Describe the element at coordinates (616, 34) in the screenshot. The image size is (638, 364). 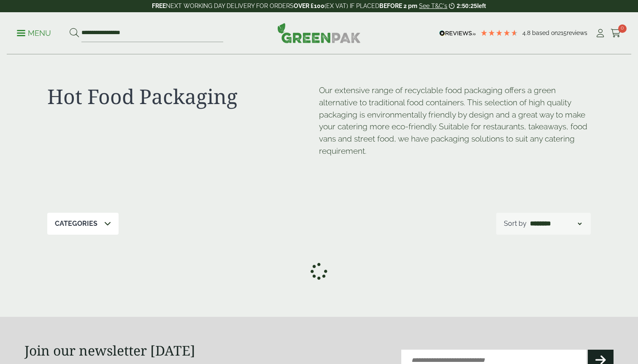
I see `a: 0` at that location.